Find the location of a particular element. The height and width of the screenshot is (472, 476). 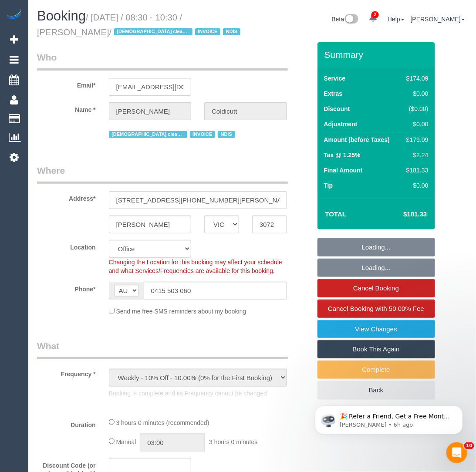

div: $174.09 is located at coordinates (415, 78).